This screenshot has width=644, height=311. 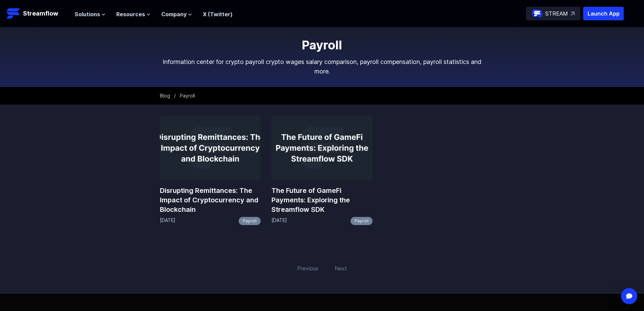 What do you see at coordinates (322, 45) in the screenshot?
I see `h1: Payroll` at bounding box center [322, 45].